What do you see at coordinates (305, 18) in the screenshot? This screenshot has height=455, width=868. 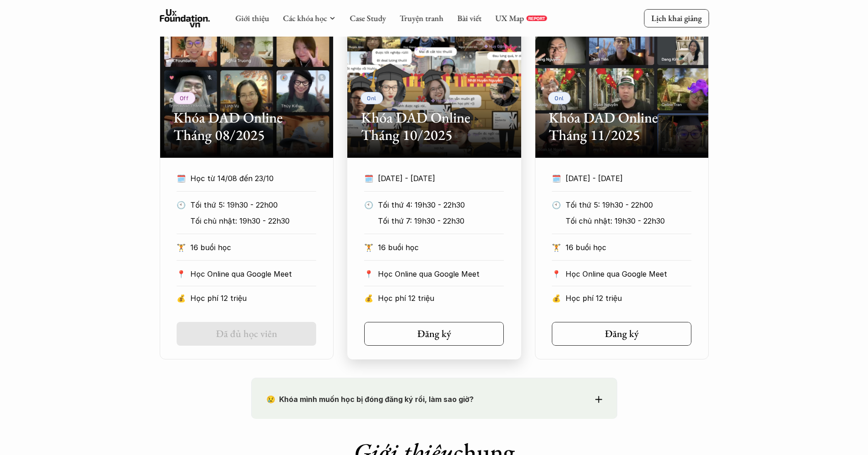 I see `a: Các khóa học` at bounding box center [305, 18].